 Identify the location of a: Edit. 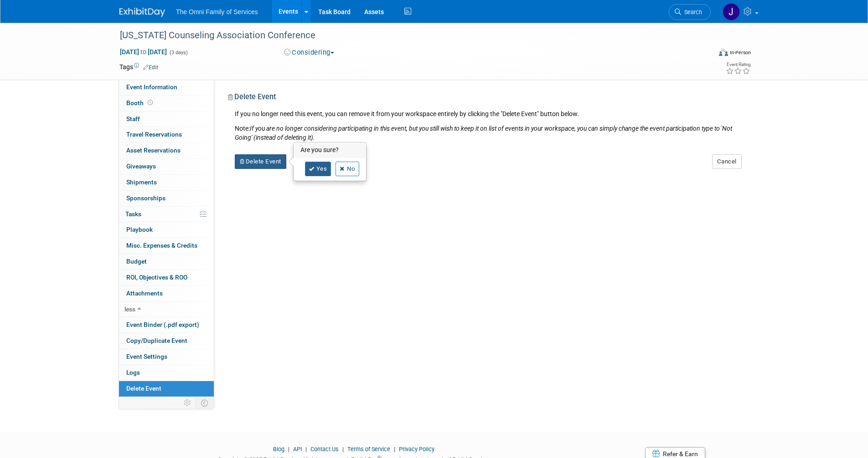
(150, 67).